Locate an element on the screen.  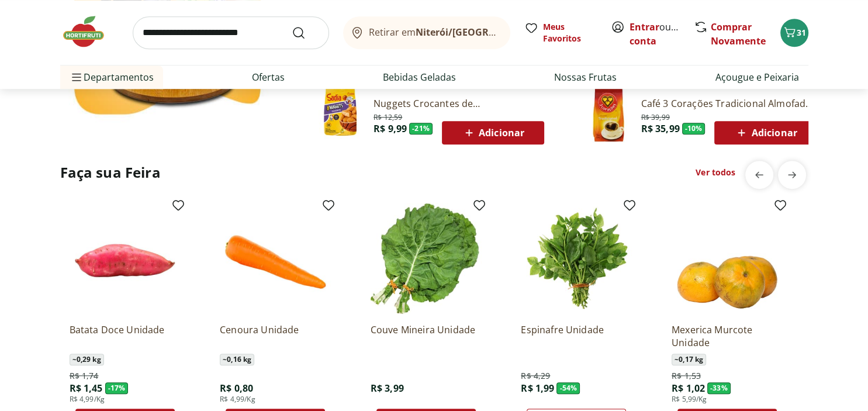
button: Submit Search is located at coordinates (306, 33).